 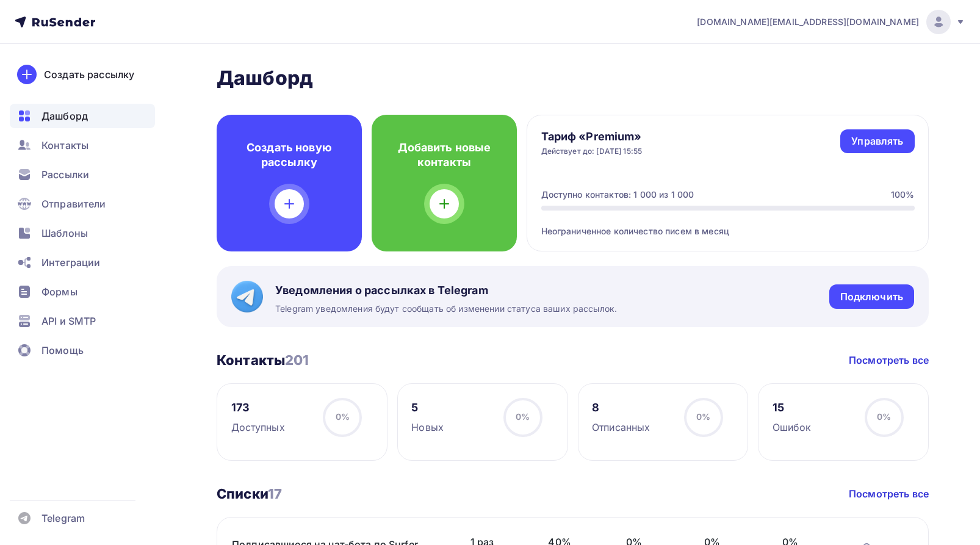 What do you see at coordinates (74, 204) in the screenshot?
I see `span: Отправители` at bounding box center [74, 204].